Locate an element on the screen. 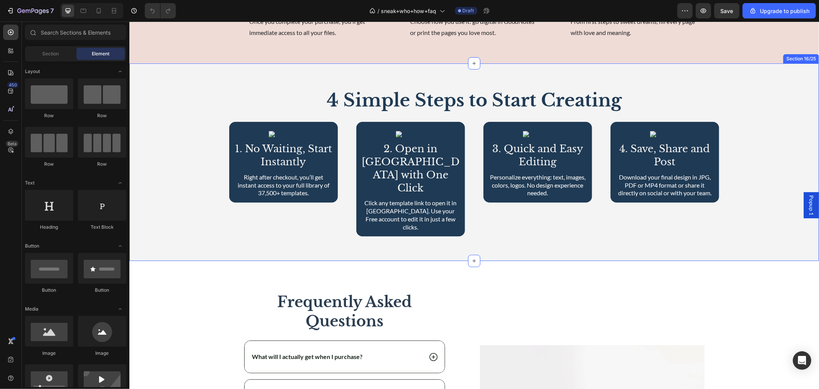  img: gempages_570786139154154648-f63f4a20-1fac-49e6-ad7d-a65580216723.png is located at coordinates (154, 113).